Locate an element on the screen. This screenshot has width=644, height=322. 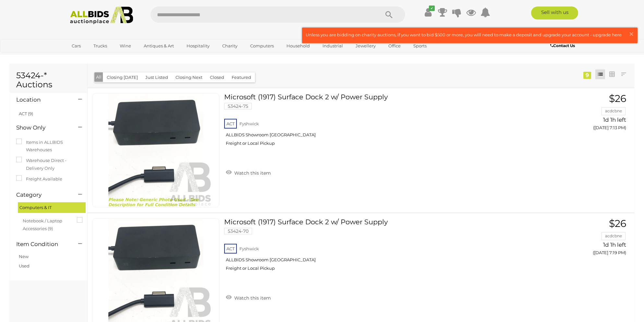
label: Items in ALLBIDS Warehouses is located at coordinates (48, 146).